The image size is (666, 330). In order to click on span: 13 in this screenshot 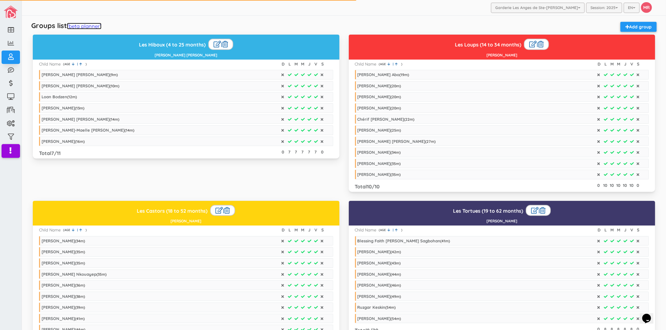, I will do `click(78, 108)`.